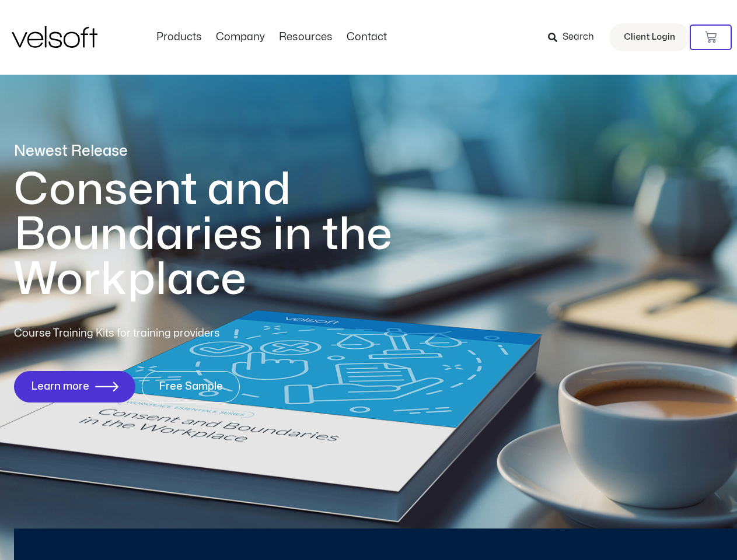 This screenshot has width=737, height=560. Describe the element at coordinates (179, 38) in the screenshot. I see `a: ProductsMenu Toggle` at that location.